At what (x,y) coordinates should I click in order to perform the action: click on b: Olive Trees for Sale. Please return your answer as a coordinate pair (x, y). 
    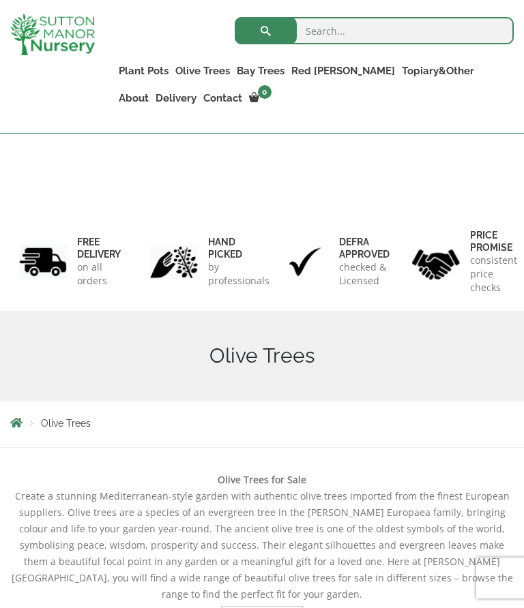
    Looking at the image, I should click on (262, 479).